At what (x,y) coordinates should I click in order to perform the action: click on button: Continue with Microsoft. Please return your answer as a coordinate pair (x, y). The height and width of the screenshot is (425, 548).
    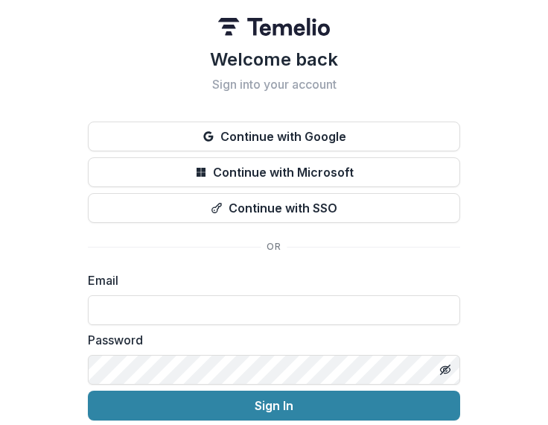
    Looking at the image, I should click on (274, 172).